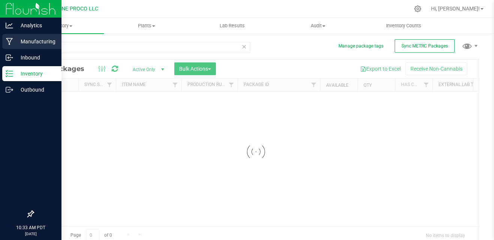 The width and height of the screenshot is (494, 240). I want to click on inline-svg: Outbound, so click(9, 90).